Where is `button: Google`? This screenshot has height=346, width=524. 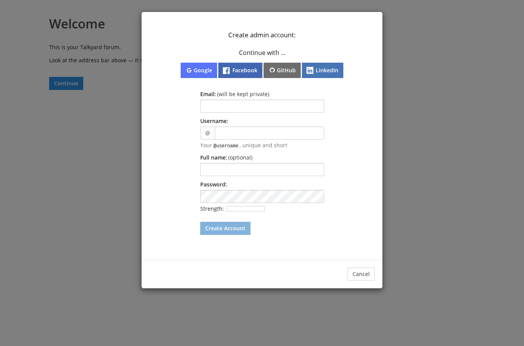
button: Google is located at coordinates (199, 70).